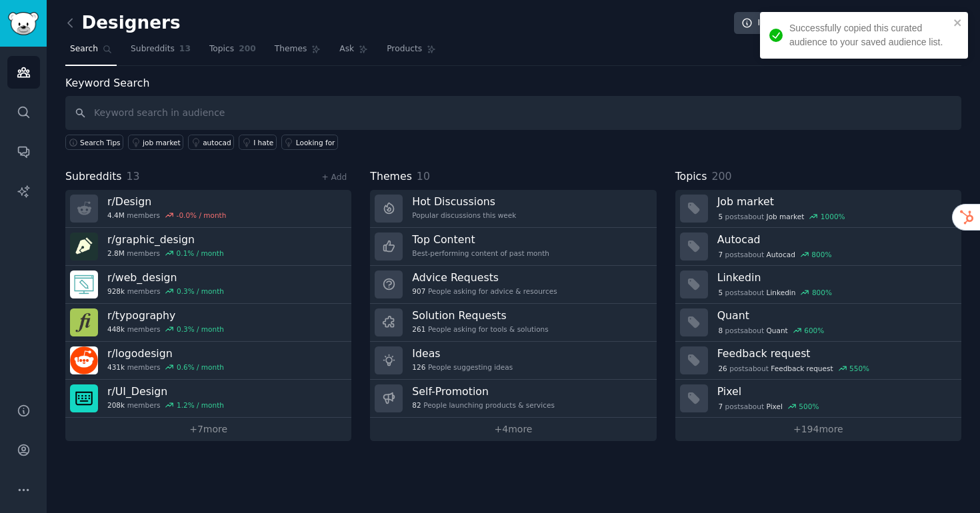 This screenshot has height=513, width=980. Describe the element at coordinates (835, 391) in the screenshot. I see `h3: Pixel` at that location.